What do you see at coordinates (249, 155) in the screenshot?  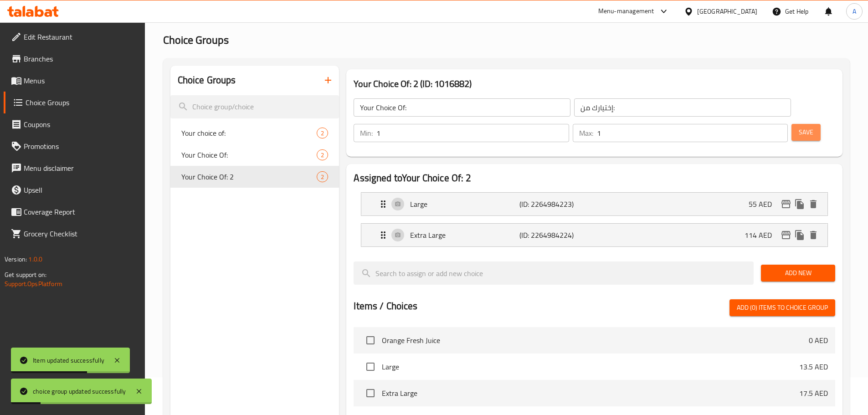 I see `span: Your Choice Of:` at bounding box center [249, 155].